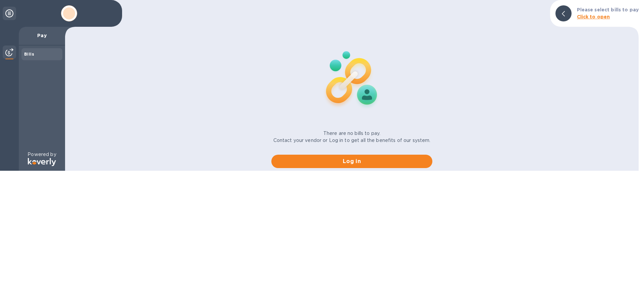 Image resolution: width=644 pixels, height=305 pixels. Describe the element at coordinates (42, 154) in the screenshot. I see `p: Powered by` at that location.